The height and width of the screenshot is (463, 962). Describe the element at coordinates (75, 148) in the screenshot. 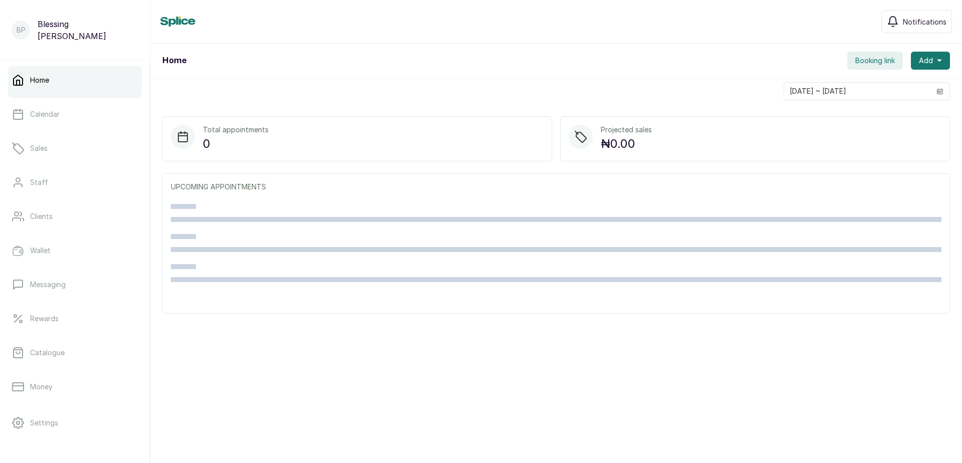

I see `a: Sales` at that location.